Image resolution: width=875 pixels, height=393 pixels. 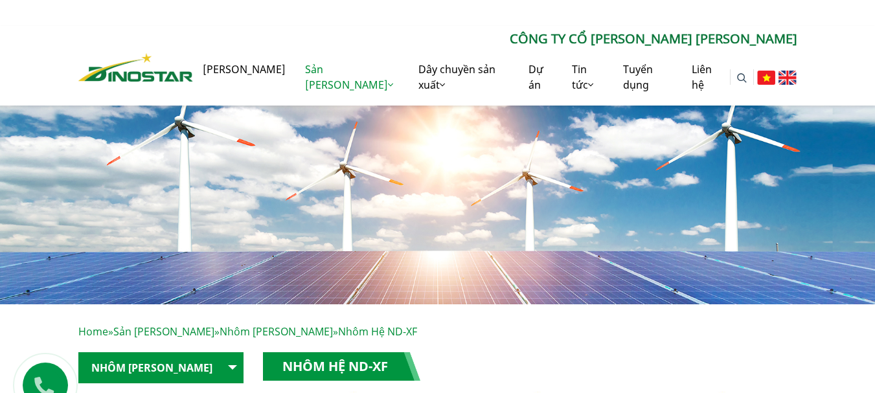 What do you see at coordinates (464, 77) in the screenshot?
I see `a: Dây chuyền sản xuất` at bounding box center [464, 77].